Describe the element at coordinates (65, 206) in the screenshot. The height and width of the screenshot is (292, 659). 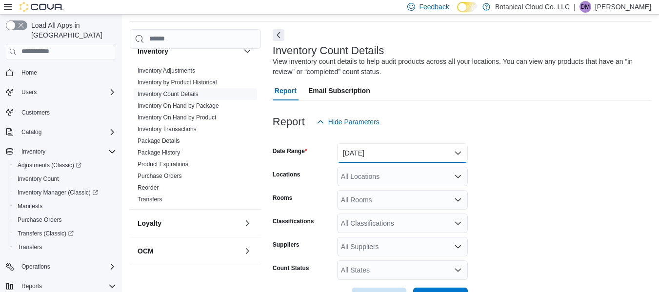
I see `button: Manifests` at that location.